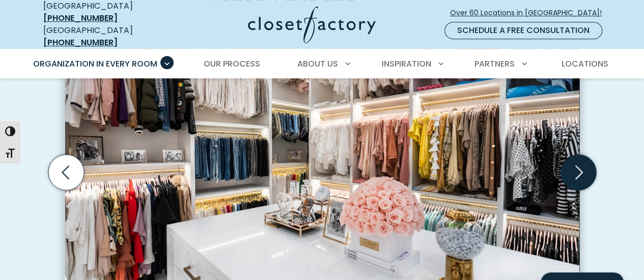  Describe the element at coordinates (494, 64) in the screenshot. I see `span: Partners` at that location.